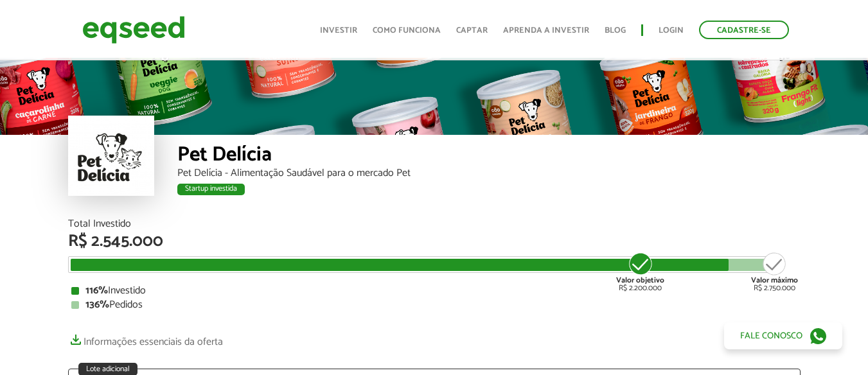 The height and width of the screenshot is (375, 868). Describe the element at coordinates (546, 30) in the screenshot. I see `a: Aprenda a investir` at that location.